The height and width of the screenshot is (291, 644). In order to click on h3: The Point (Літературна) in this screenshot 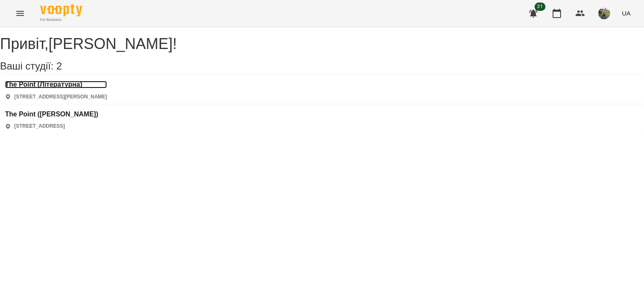, I will do `click(56, 84)`.